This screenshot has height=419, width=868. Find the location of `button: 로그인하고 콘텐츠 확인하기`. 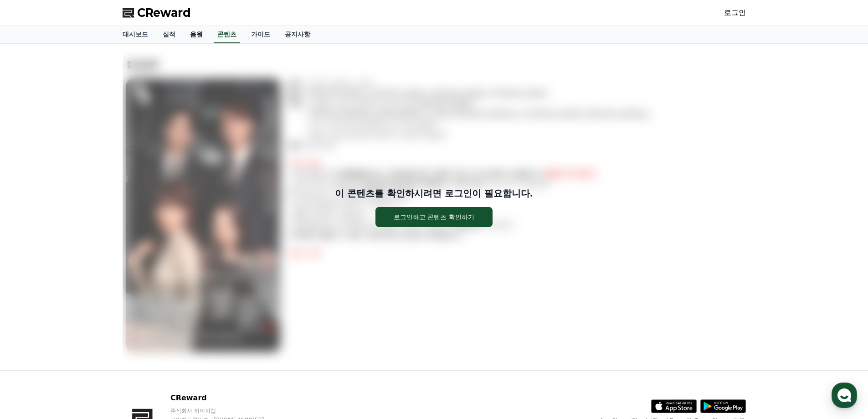

button: 로그인하고 콘텐츠 확인하기 is located at coordinates (434, 217).